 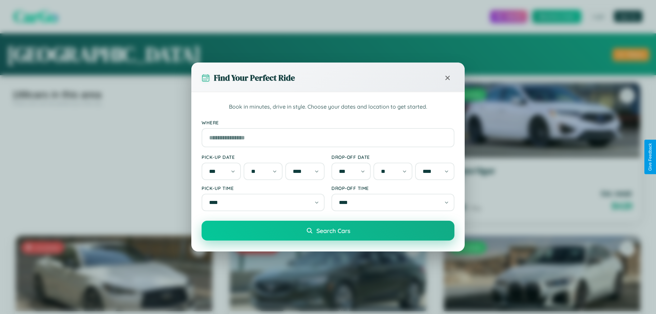 I want to click on label: Pick-up Date, so click(x=263, y=157).